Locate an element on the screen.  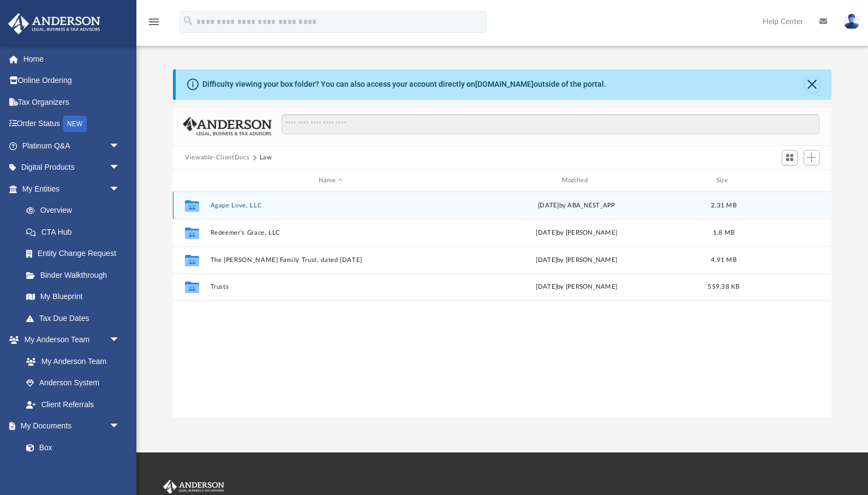
button: Redeemer's Grace, LLC is located at coordinates (331, 233).